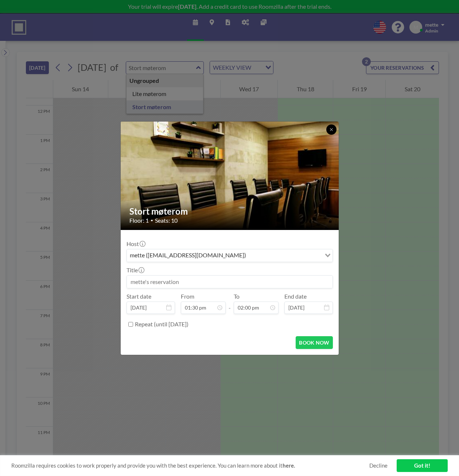 Image resolution: width=459 pixels, height=476 pixels. Describe the element at coordinates (230, 282) in the screenshot. I see `input: mette's reservation` at that location.